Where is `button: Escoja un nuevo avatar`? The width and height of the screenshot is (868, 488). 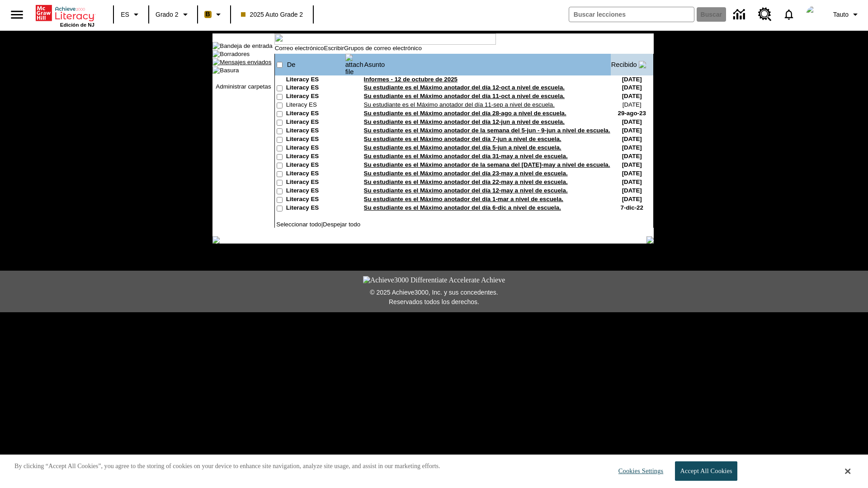 button: Escoja un nuevo avatar is located at coordinates (815, 14).